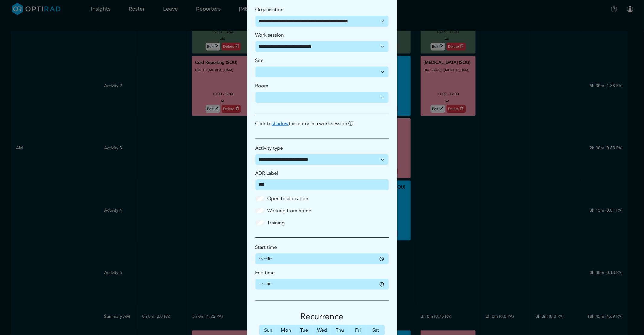 The width and height of the screenshot is (644, 335). I want to click on label: Organisation, so click(269, 10).